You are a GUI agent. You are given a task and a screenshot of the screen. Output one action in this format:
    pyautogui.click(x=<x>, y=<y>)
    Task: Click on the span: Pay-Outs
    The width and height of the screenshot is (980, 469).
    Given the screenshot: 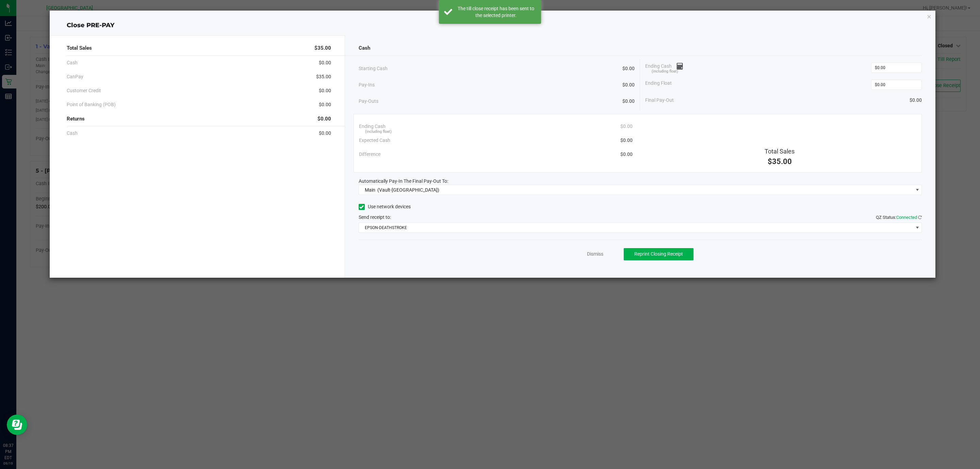 What is the action you would take?
    pyautogui.click(x=369, y=101)
    